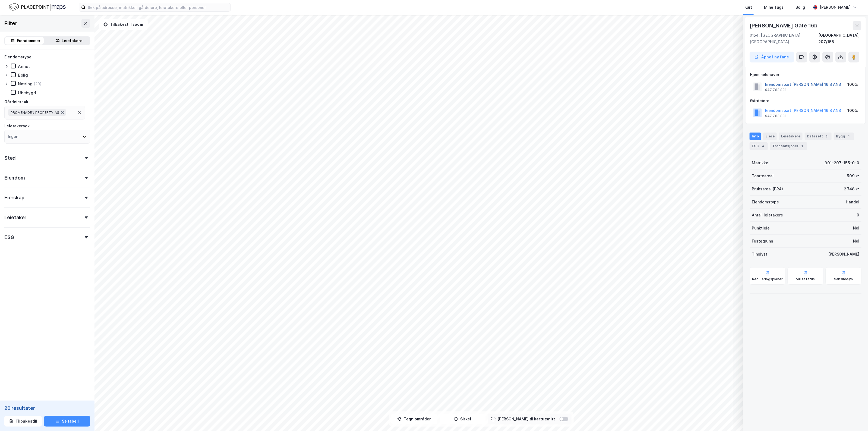 The height and width of the screenshot is (431, 868). I want to click on div: Gårdeiere, so click(806, 101).